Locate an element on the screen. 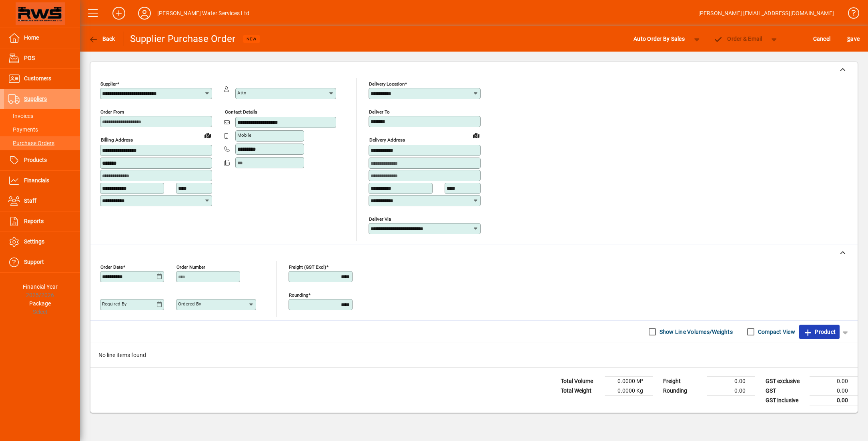 The height and width of the screenshot is (441, 868). label: Compact View is located at coordinates (776, 332).